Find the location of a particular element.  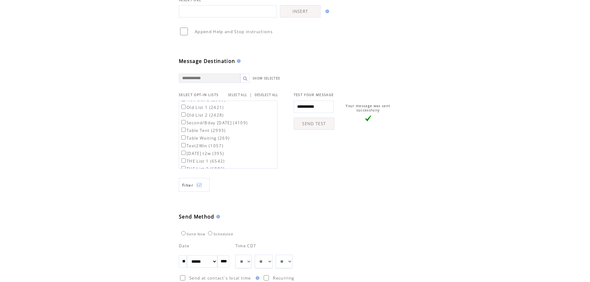

span: Append Help and Stop instructions is located at coordinates (234, 32).